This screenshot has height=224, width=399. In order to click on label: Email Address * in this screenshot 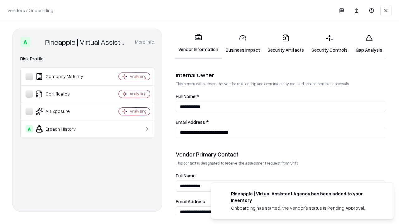, I will do `click(280, 122)`.